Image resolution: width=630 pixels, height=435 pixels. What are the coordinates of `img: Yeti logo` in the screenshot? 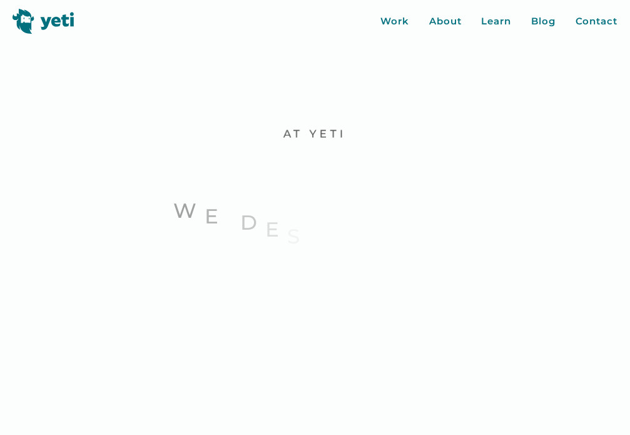 It's located at (43, 21).